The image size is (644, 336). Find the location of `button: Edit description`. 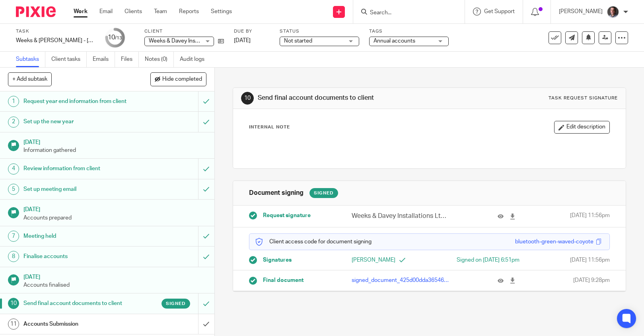

button: Edit description is located at coordinates (582, 127).